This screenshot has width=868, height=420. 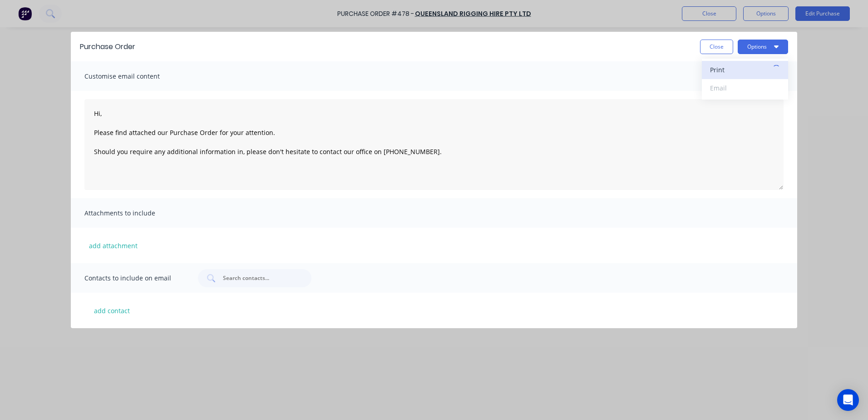 What do you see at coordinates (848, 400) in the screenshot?
I see `div: Open Intercom Messenger` at bounding box center [848, 400].